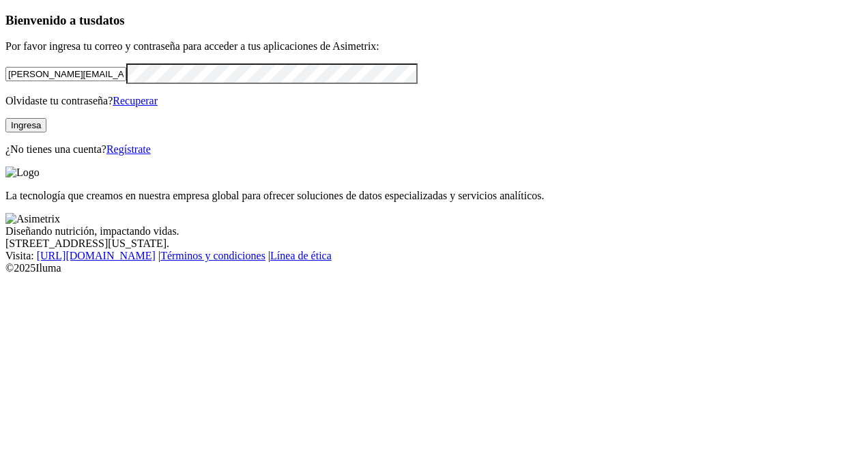 This screenshot has height=460, width=868. Describe the element at coordinates (33, 219) in the screenshot. I see `img: Asimetrix` at that location.